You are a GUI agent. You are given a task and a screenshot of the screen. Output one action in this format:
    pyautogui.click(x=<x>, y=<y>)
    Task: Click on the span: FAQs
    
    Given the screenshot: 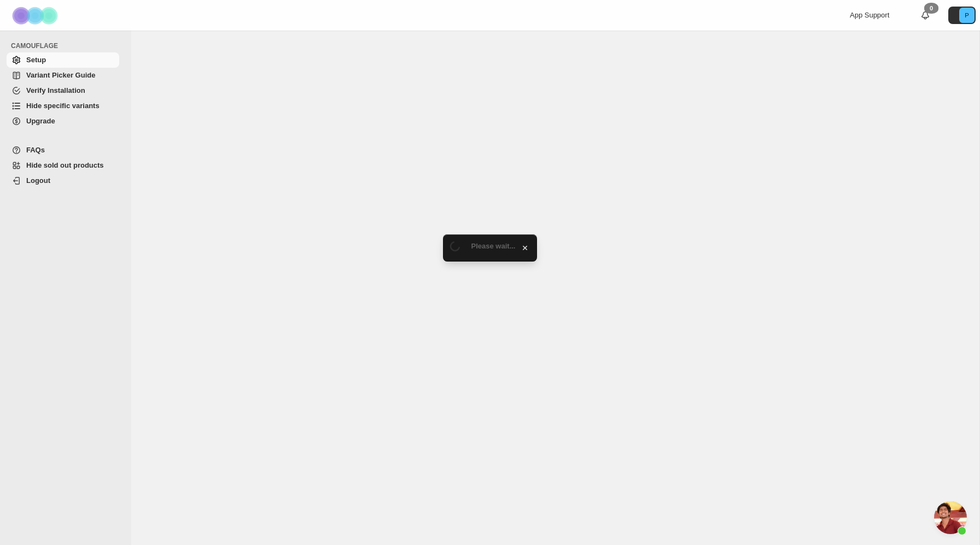 What is the action you would take?
    pyautogui.click(x=36, y=150)
    